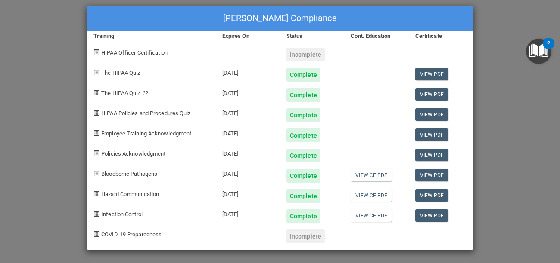 This screenshot has height=263, width=560. I want to click on span: Bloodborne Pathogens, so click(129, 174).